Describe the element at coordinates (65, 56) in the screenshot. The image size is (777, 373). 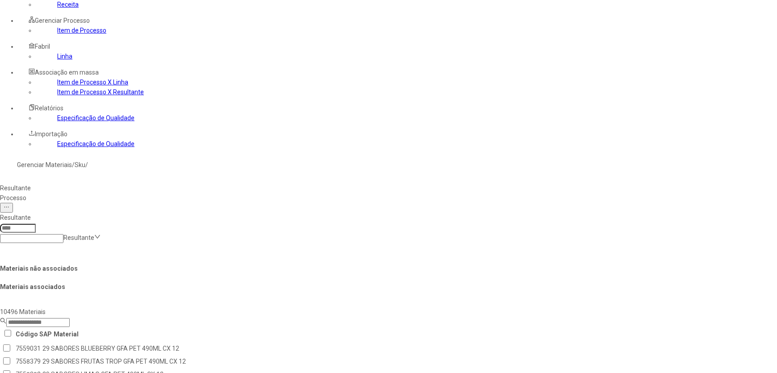
I see `a: Linha` at that location.